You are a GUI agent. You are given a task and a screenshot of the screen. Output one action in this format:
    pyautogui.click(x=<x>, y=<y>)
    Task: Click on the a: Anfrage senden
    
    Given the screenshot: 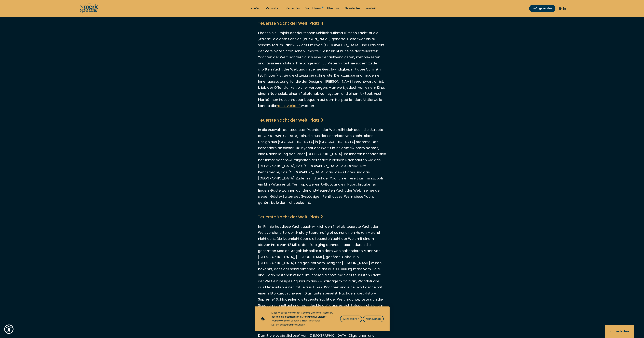 What is the action you would take?
    pyautogui.click(x=542, y=9)
    